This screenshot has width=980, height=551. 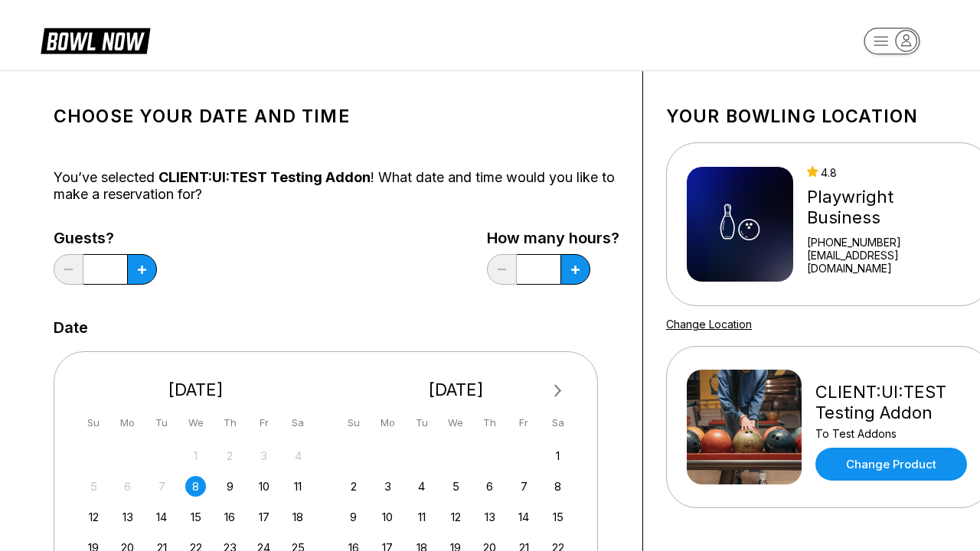 I want to click on div: Choose Saturday, November 8th, 2025, so click(x=557, y=487).